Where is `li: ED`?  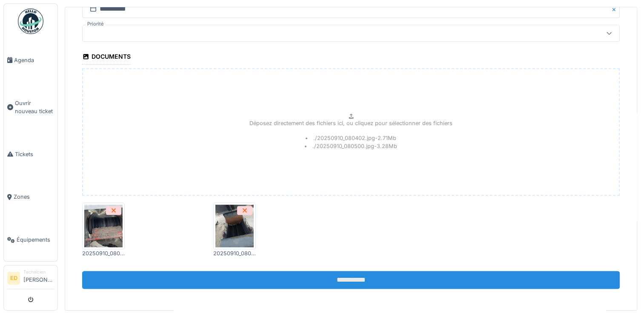 li: ED is located at coordinates (14, 278).